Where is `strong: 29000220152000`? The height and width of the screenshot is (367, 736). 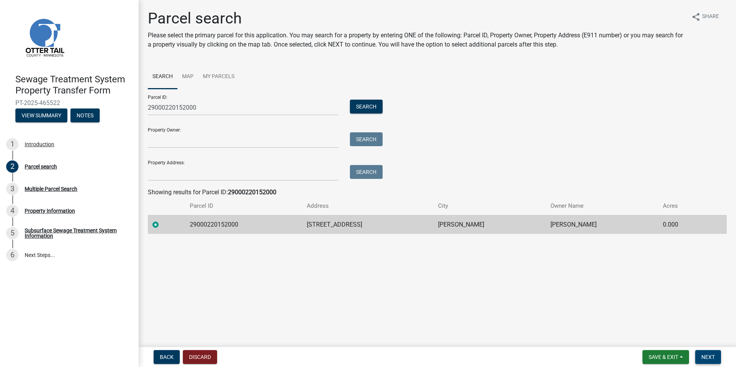 strong: 29000220152000 is located at coordinates (252, 192).